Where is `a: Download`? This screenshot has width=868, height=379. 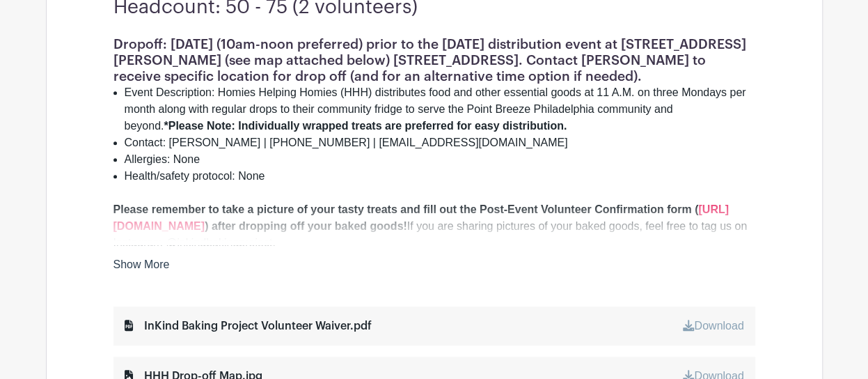
a: Download is located at coordinates (713, 325).